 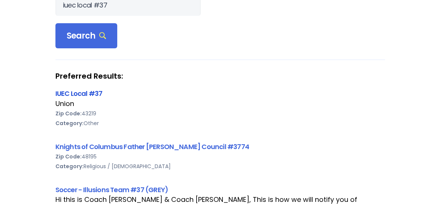 I want to click on div: Union, so click(x=220, y=104).